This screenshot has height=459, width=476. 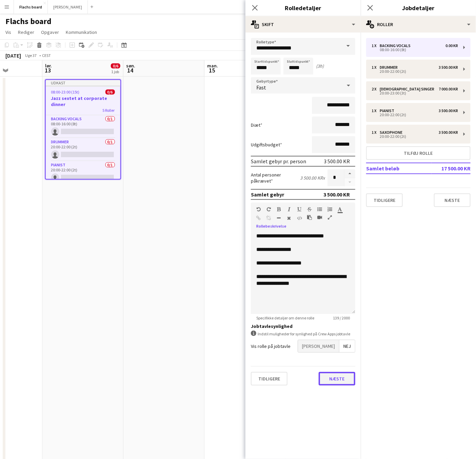 What do you see at coordinates (341, 318) in the screenshot?
I see `span: 139 / 2000` at bounding box center [341, 318].